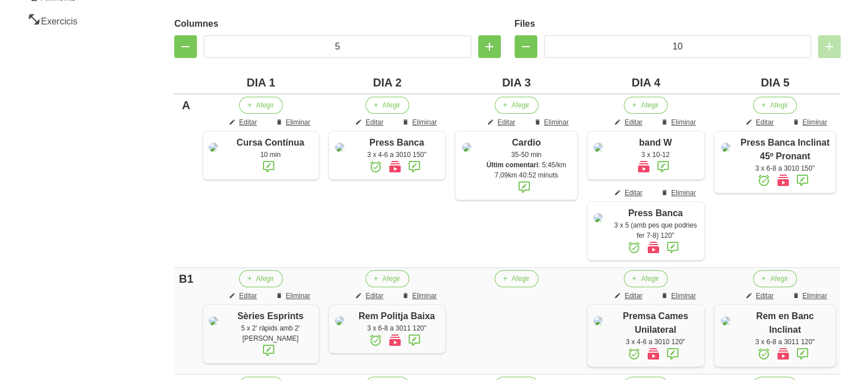 The width and height of the screenshot is (868, 380). I want to click on div: DIA 3, so click(516, 82).